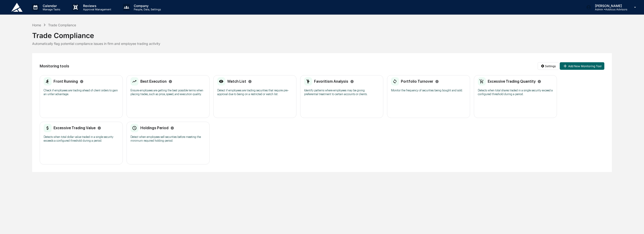 This screenshot has height=234, width=644. I want to click on p: Detects when total shares traded in a single security exceed a configured threshold during a period., so click(515, 92).